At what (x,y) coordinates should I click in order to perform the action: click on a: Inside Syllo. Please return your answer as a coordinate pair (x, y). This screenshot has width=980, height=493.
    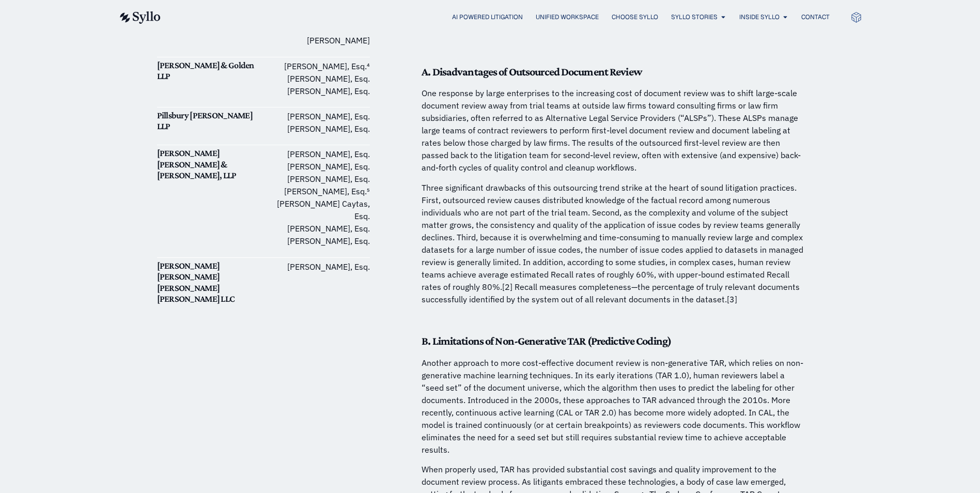
    Looking at the image, I should click on (759, 17).